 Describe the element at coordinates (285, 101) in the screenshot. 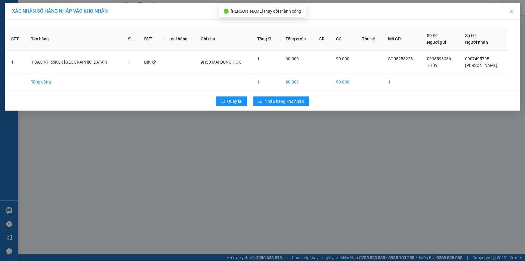

I see `span: Nhập hàng kho nhận` at that location.